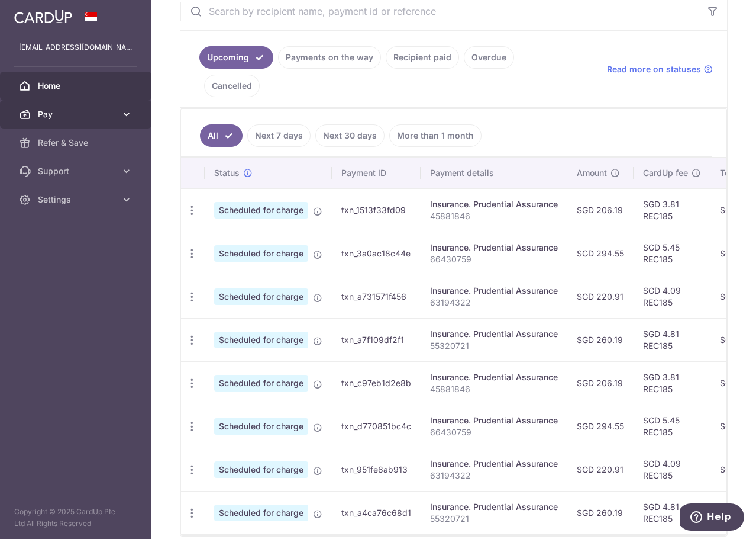  What do you see at coordinates (660, 69) in the screenshot?
I see `a: Read more on statuses` at bounding box center [660, 69].